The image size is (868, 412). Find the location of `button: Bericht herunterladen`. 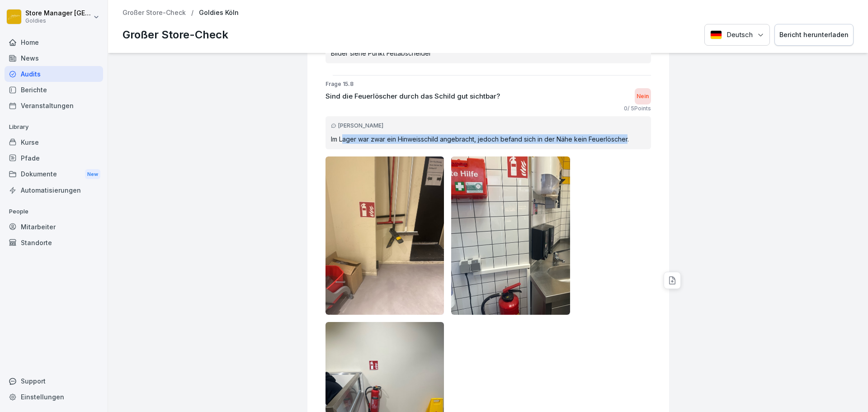

button: Bericht herunterladen is located at coordinates (814, 35).